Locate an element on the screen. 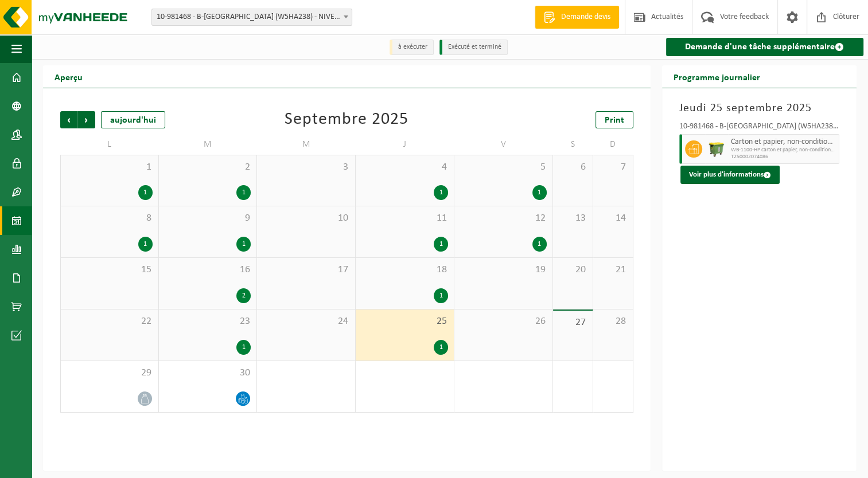 Image resolution: width=868 pixels, height=478 pixels. span: 28 is located at coordinates (613, 322).